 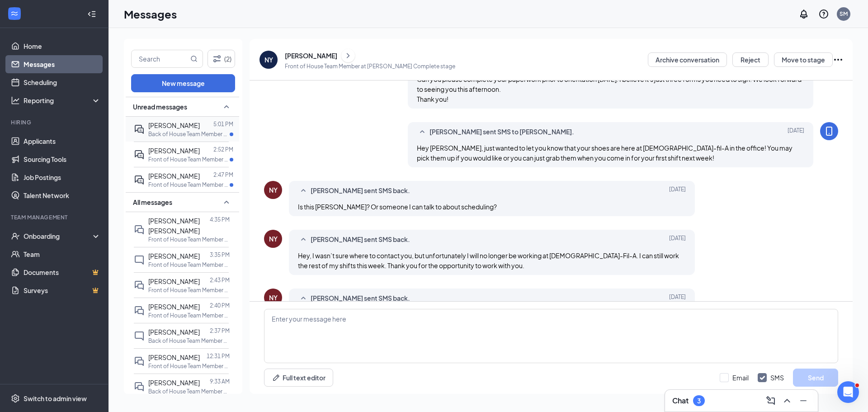 I want to click on button: Move to stage, so click(x=803, y=60).